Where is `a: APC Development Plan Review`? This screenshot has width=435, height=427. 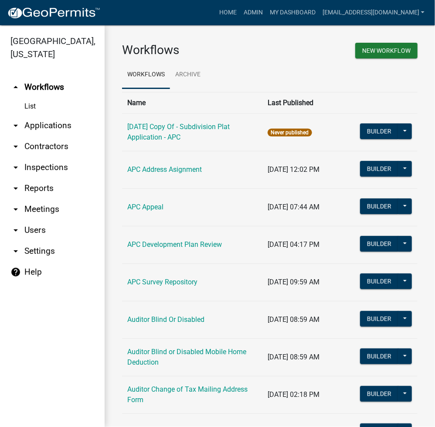
a: APC Development Plan Review is located at coordinates (174, 244).